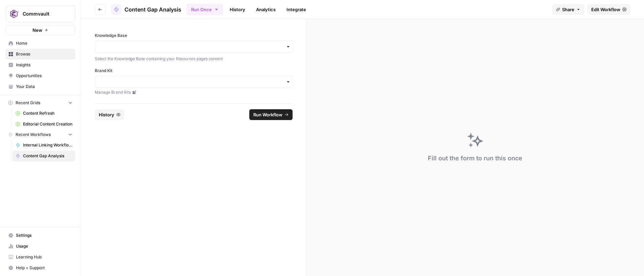 The image size is (644, 276). Describe the element at coordinates (33, 135) in the screenshot. I see `span: Recent Workflows` at that location.